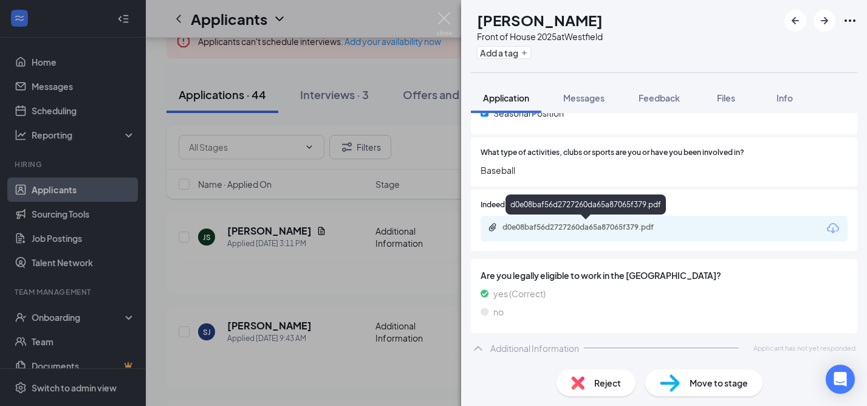  I want to click on div: Front of House 2025 at Westfield, so click(539, 36).